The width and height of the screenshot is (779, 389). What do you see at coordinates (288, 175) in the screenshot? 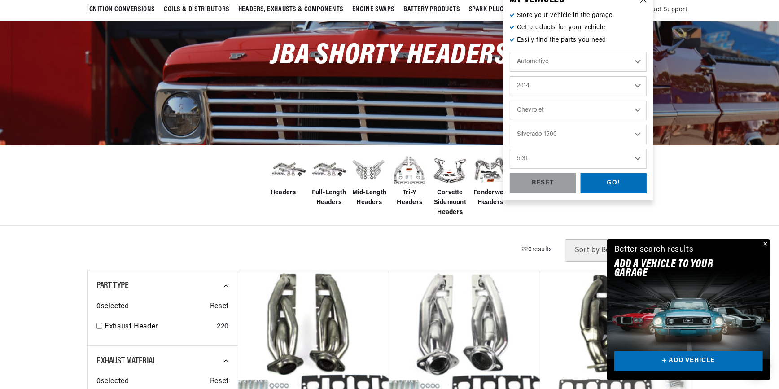
I see `a: Headers Headers` at bounding box center [288, 175].